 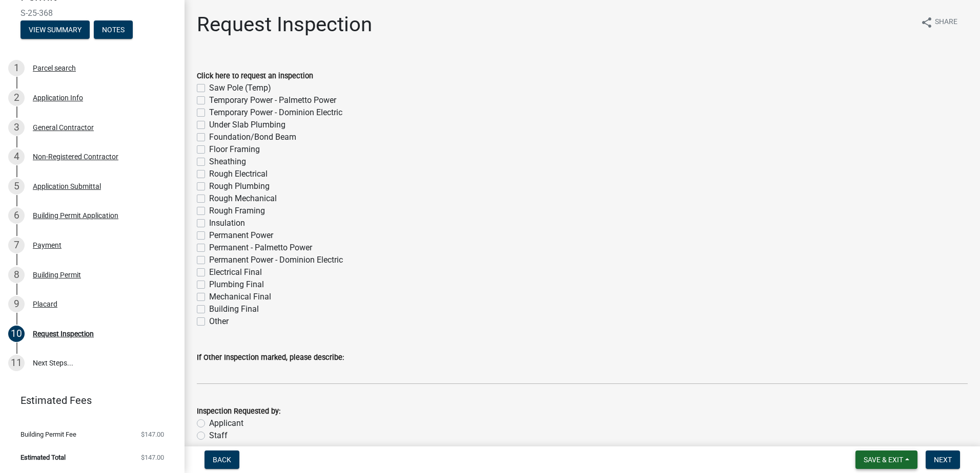 What do you see at coordinates (58, 97) in the screenshot?
I see `div: Application Info` at bounding box center [58, 97].